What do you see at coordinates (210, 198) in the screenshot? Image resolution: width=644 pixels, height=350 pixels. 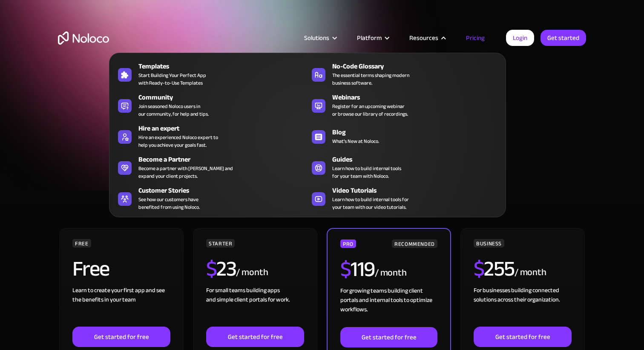 I see `a: Customer StoriesSee how our customers havebenefited from using Noloco.` at bounding box center [210, 198].